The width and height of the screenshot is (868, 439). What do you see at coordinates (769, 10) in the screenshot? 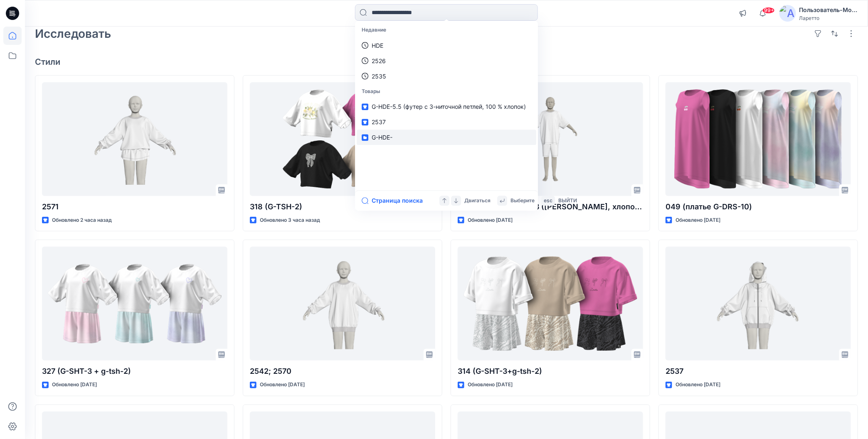
I see `span: 99+` at bounding box center [769, 10].